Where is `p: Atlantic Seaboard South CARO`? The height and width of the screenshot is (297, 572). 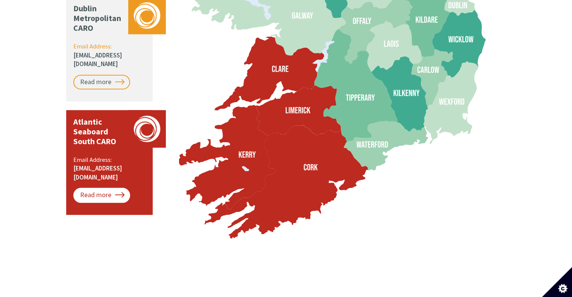 p: Atlantic Seaboard South CARO is located at coordinates (99, 132).